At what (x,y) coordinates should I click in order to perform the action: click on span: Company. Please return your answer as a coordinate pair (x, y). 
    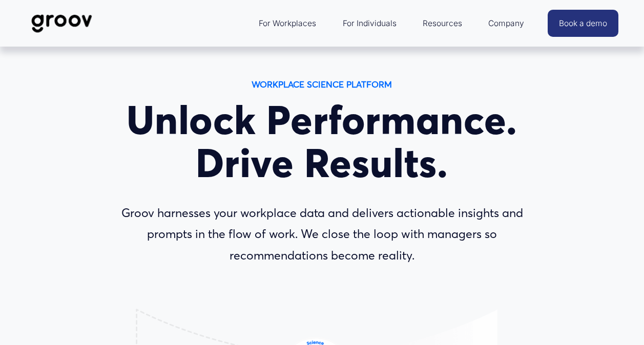
    Looking at the image, I should click on (506, 24).